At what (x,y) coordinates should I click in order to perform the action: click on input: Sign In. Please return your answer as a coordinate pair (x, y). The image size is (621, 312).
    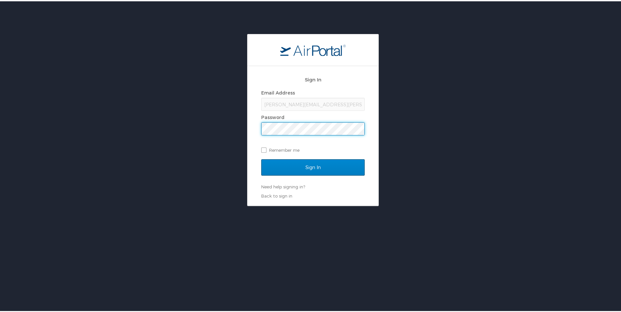
    Looking at the image, I should click on (313, 166).